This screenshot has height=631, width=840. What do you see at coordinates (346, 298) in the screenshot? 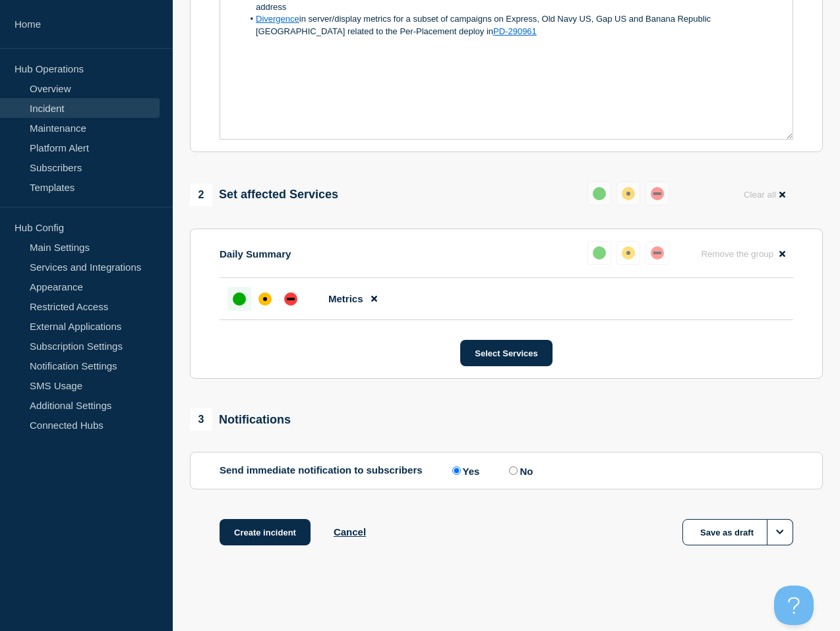
I see `span: Metrics` at bounding box center [346, 298].